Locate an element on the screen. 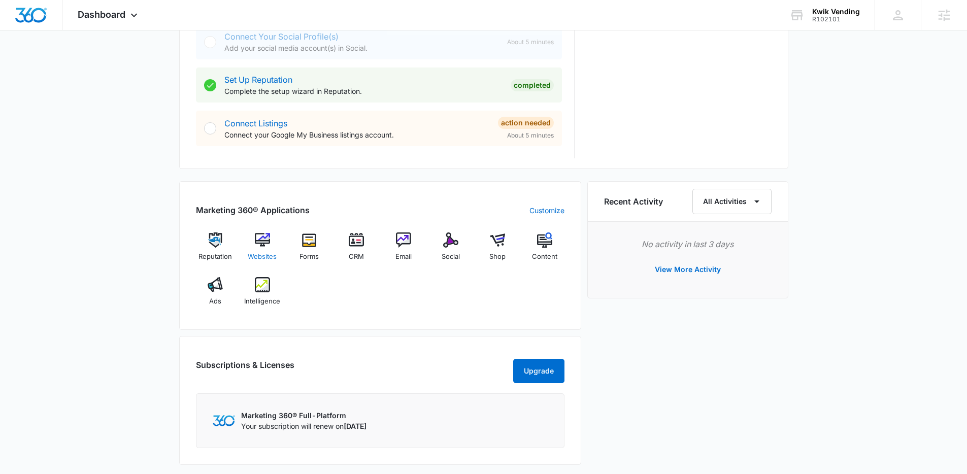  a: Email is located at coordinates (403, 251).